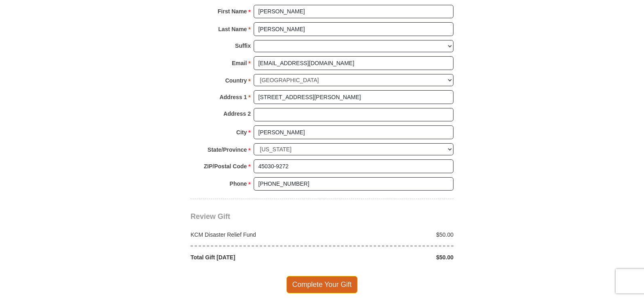 This screenshot has width=644, height=299. What do you see at coordinates (210, 217) in the screenshot?
I see `span: Review Gift` at bounding box center [210, 217].